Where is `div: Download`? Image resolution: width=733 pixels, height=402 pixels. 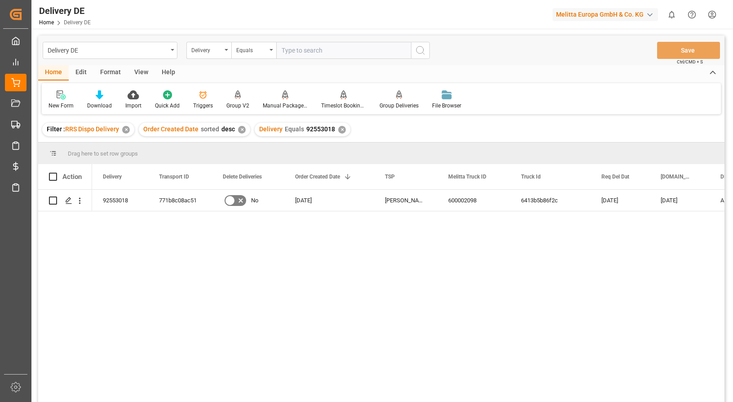
div: Download is located at coordinates (99, 106).